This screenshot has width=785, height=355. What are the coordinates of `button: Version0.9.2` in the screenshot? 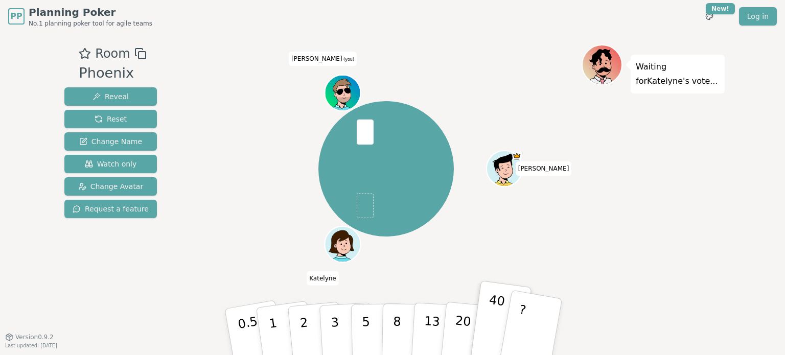 It's located at (29, 337).